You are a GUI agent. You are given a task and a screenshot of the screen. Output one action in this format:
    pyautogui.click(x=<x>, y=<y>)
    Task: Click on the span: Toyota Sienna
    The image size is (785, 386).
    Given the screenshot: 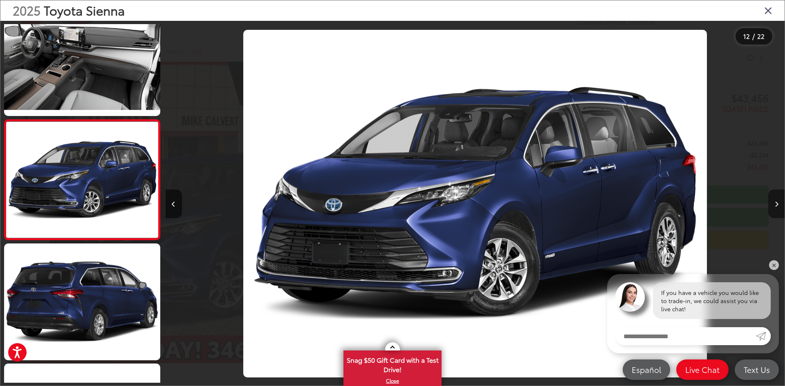 What is the action you would take?
    pyautogui.click(x=84, y=10)
    